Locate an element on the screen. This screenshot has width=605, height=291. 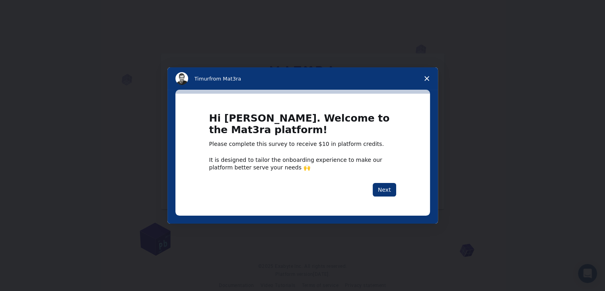
span: from Mat3ra is located at coordinates (225, 78).